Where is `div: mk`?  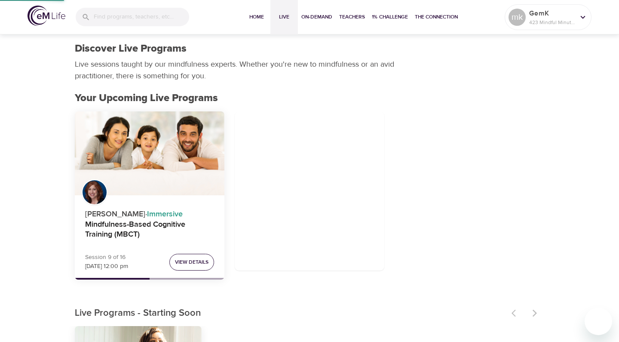 div: mk is located at coordinates (517, 17).